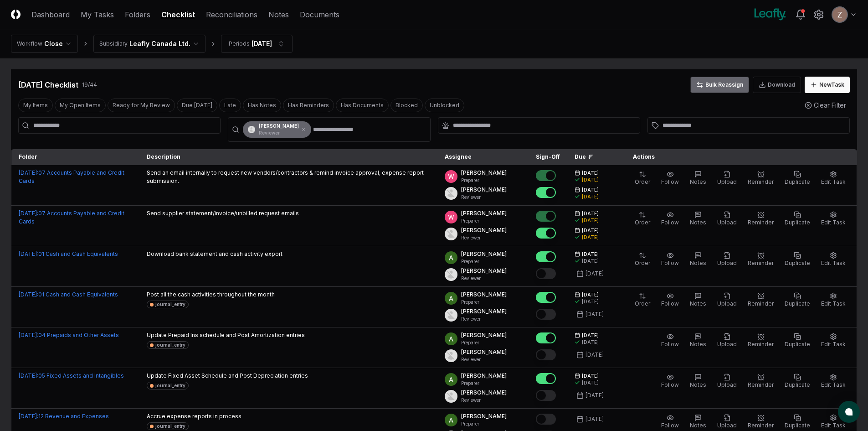 The width and height of the screenshot is (868, 431). Describe the element at coordinates (137, 14) in the screenshot. I see `a: Folders` at that location.